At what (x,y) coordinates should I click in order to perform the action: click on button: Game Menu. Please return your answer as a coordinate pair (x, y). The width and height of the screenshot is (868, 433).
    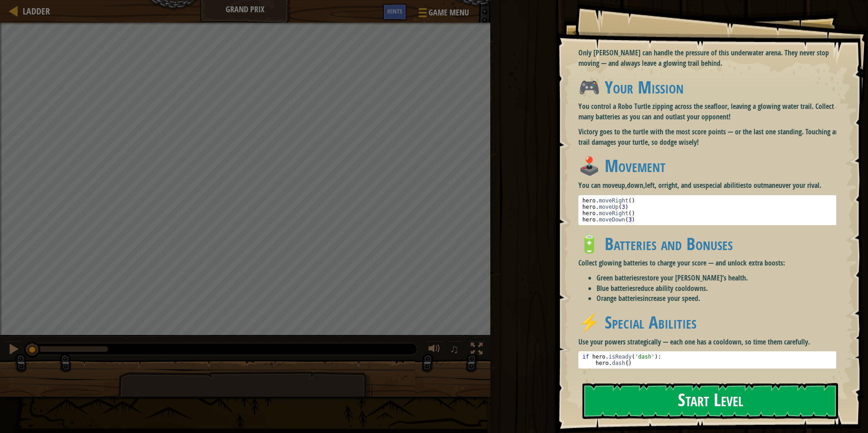
    Looking at the image, I should click on (442, 14).